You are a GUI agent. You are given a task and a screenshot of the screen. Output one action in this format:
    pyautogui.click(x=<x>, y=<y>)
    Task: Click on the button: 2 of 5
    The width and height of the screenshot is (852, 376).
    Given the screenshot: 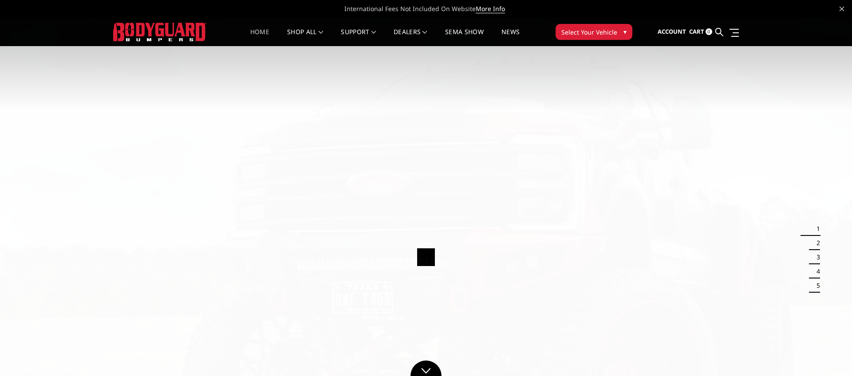 What is the action you would take?
    pyautogui.click(x=815, y=243)
    